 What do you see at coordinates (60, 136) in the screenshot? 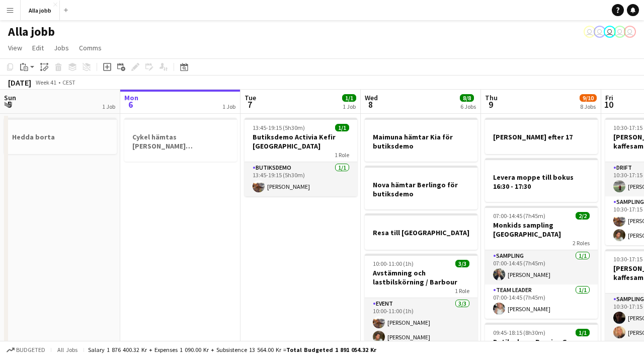
I see `div: Hedda borta` at bounding box center [60, 136].